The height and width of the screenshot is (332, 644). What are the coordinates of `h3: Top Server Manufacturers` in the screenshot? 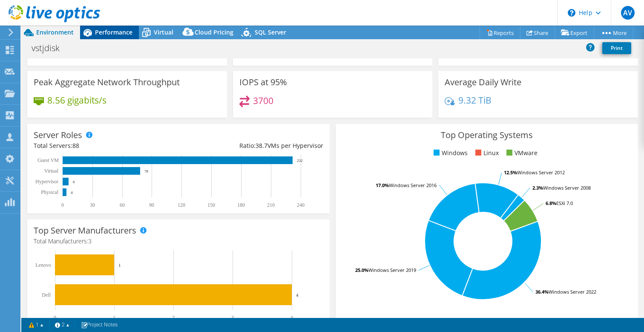 It's located at (85, 231).